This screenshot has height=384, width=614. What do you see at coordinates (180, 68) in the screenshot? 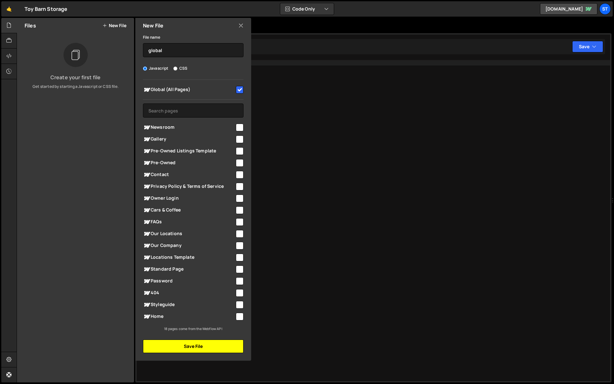
I see `label: CSS` at bounding box center [180, 68].